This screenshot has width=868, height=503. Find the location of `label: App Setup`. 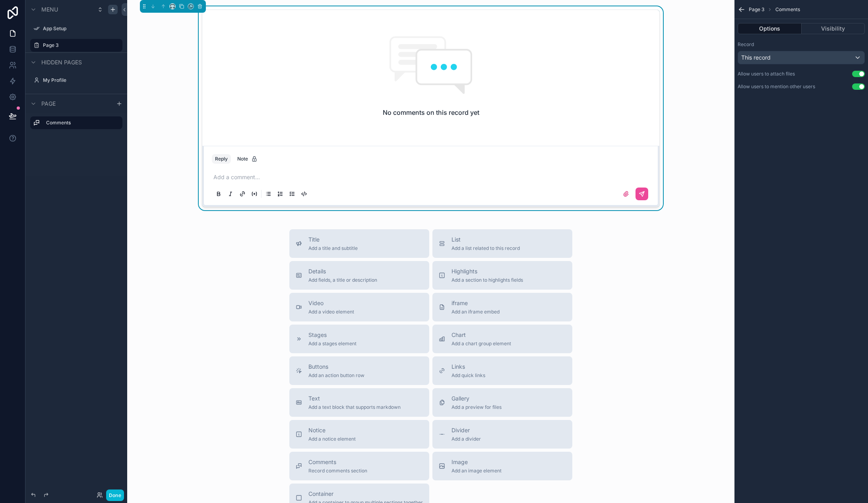

label: App Setup is located at coordinates (82, 28).